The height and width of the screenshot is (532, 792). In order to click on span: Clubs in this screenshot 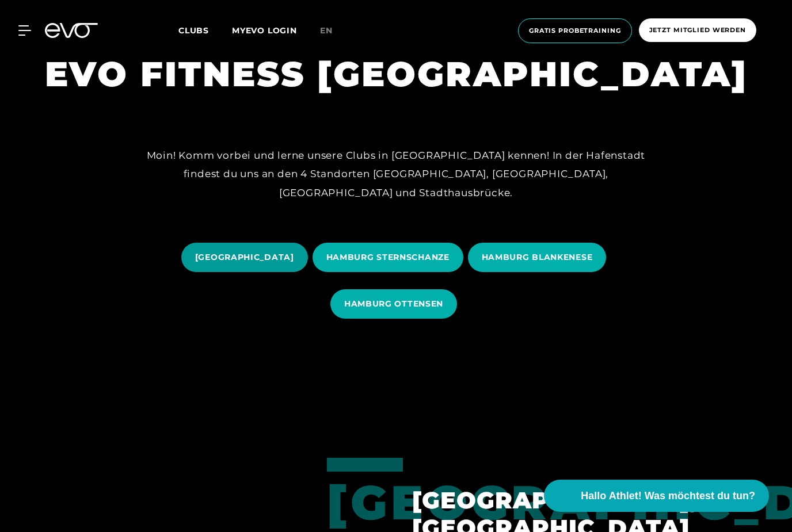, I will do `click(193, 31)`.